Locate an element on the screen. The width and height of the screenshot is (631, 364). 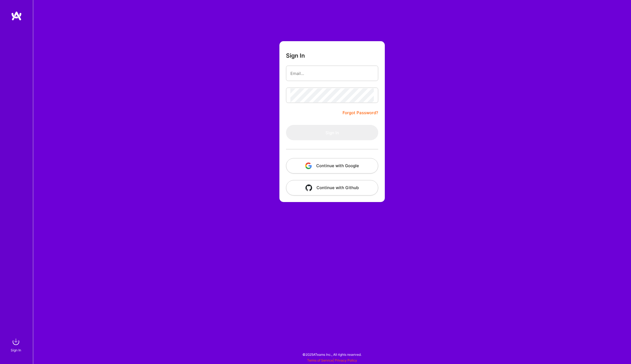
img: sign in is located at coordinates (16, 342).